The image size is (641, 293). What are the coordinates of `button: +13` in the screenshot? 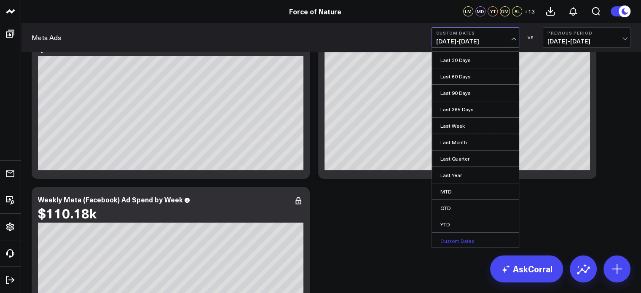 It's located at (530, 11).